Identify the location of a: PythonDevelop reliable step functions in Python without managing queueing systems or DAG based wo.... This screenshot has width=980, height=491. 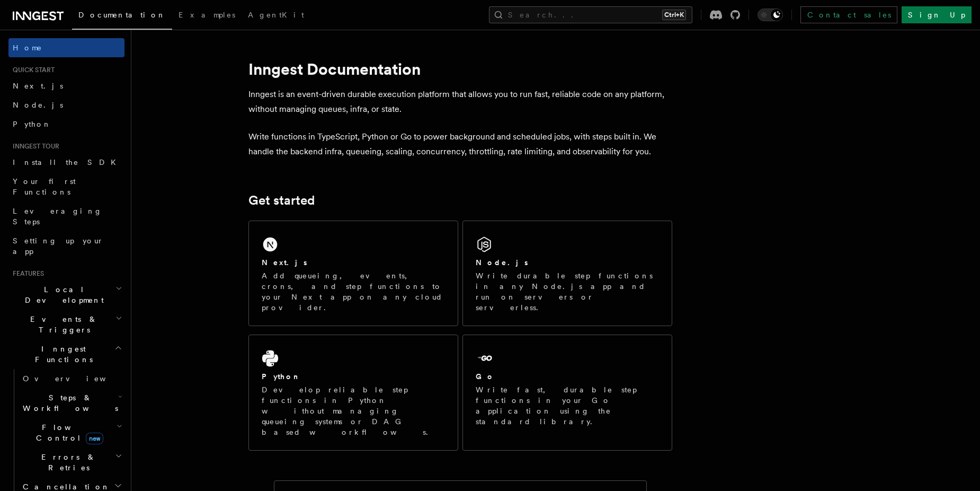
(354, 392).